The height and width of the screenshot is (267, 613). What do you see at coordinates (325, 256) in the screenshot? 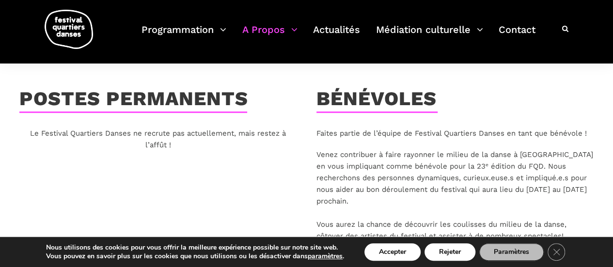
I see `button: paramètres` at bounding box center [325, 256].